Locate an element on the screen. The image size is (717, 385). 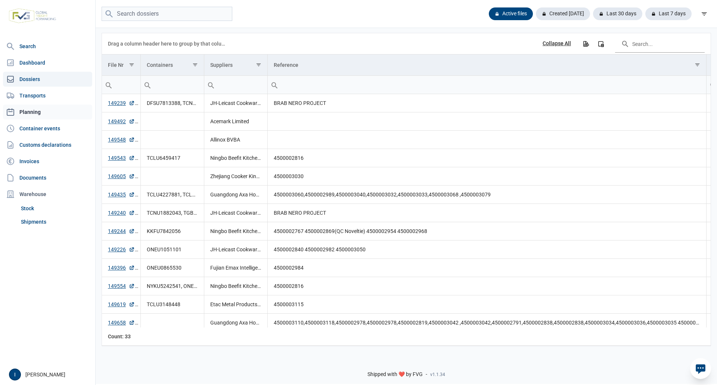
div: File Nr is located at coordinates (116, 65).